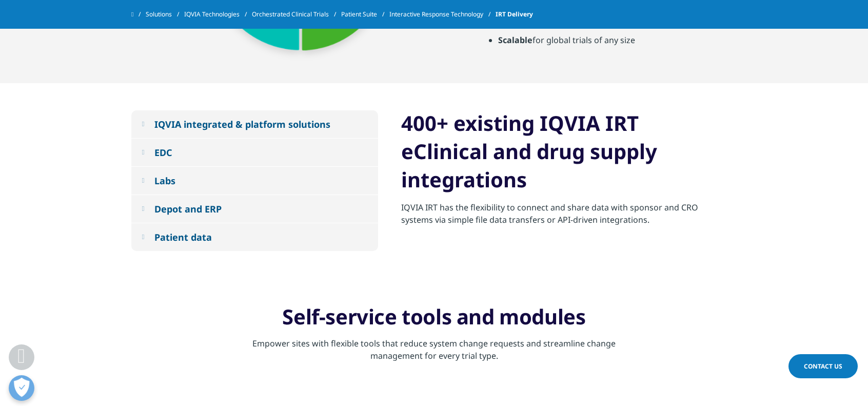 The height and width of the screenshot is (406, 868). Describe the element at coordinates (565, 217) in the screenshot. I see `p: IQVIA IRT has the flexibility to connect and share data with sponsor and CRO systems via simple f...` at that location.